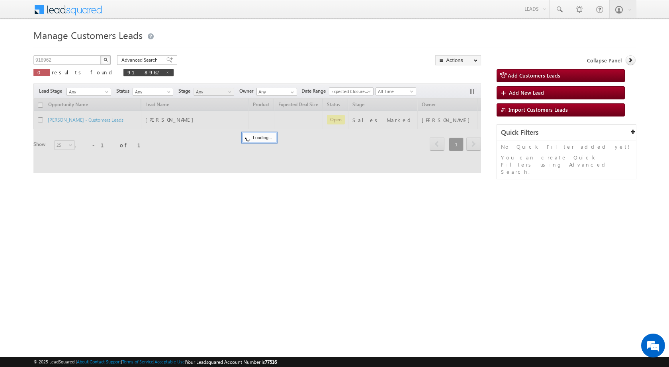  Describe the element at coordinates (186, 91) in the screenshot. I see `span: Stage` at that location.